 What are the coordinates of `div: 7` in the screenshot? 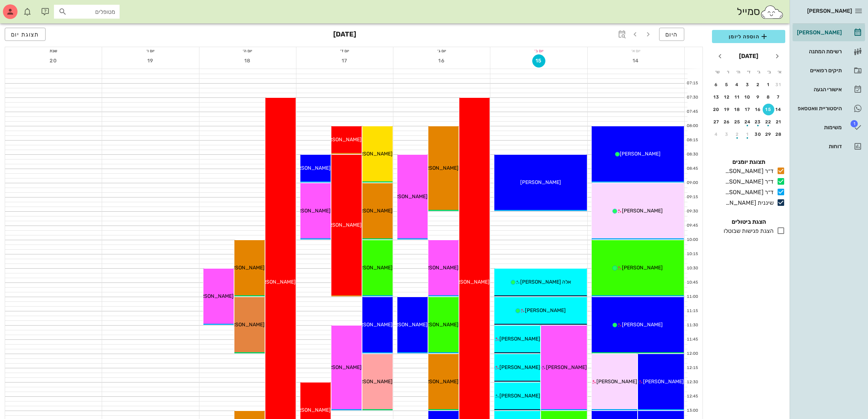 It's located at (779, 97).